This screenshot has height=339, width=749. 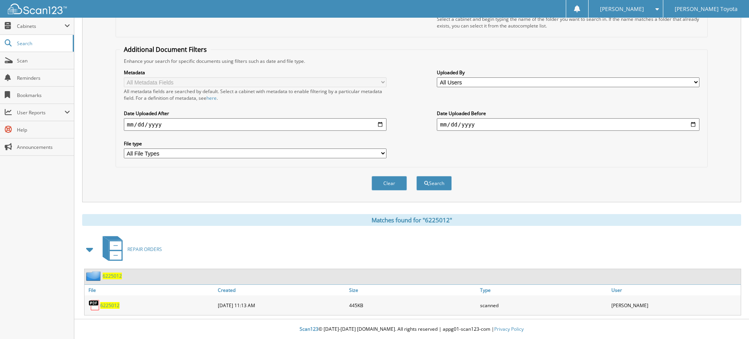 I want to click on a: Created, so click(x=281, y=290).